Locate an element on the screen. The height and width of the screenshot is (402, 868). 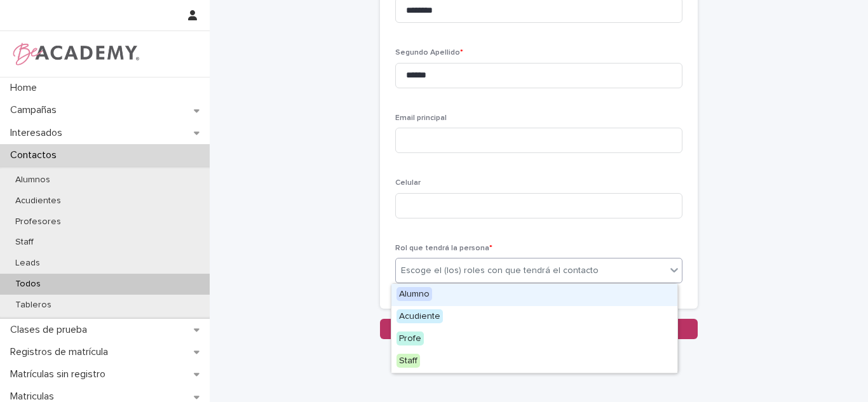
div: Staff is located at coordinates (534, 361).